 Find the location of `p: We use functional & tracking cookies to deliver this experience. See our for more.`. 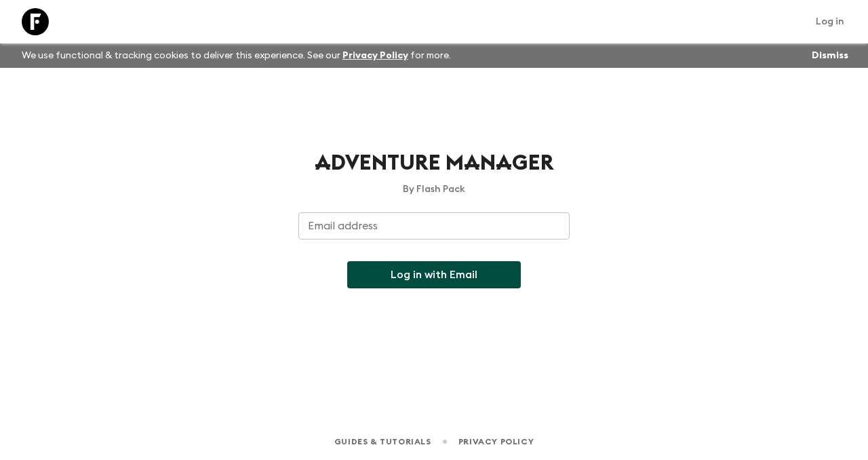

p: We use functional & tracking cookies to deliver this experience. See our for more. is located at coordinates (236, 55).